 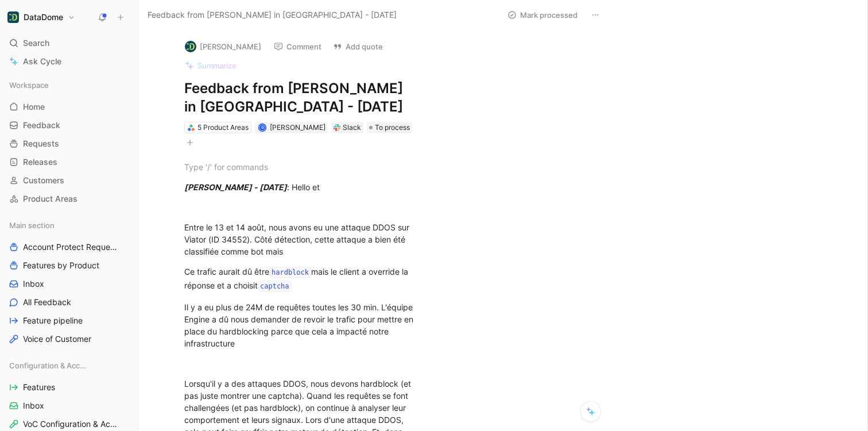 I want to click on span: Workspace, so click(x=29, y=85).